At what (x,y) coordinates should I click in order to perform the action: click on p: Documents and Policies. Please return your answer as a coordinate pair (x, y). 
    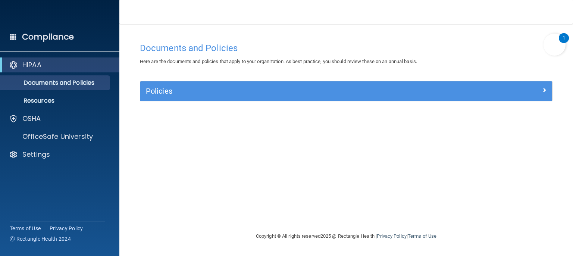
    Looking at the image, I should click on (56, 83).